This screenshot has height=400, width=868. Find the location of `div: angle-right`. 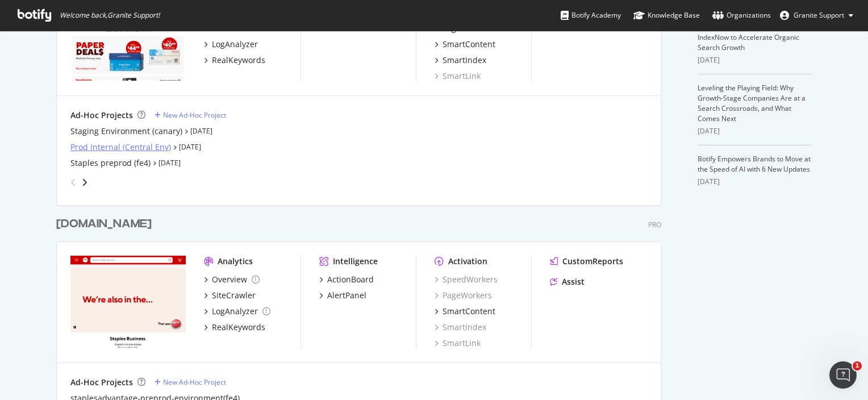

div: angle-right is located at coordinates (84, 182).